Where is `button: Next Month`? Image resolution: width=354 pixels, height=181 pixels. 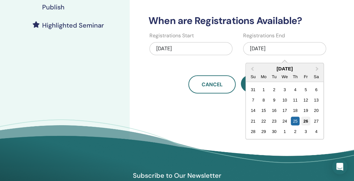 button: Next Month is located at coordinates (317, 69).